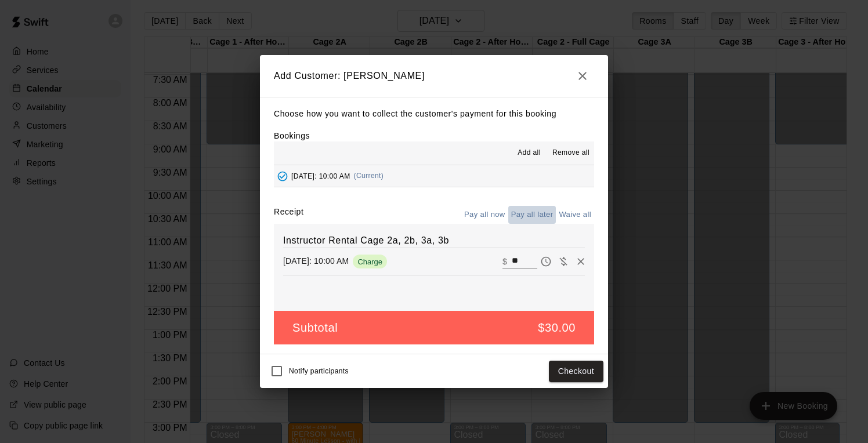 This screenshot has height=443, width=868. I want to click on span: Waive payment, so click(563, 261).